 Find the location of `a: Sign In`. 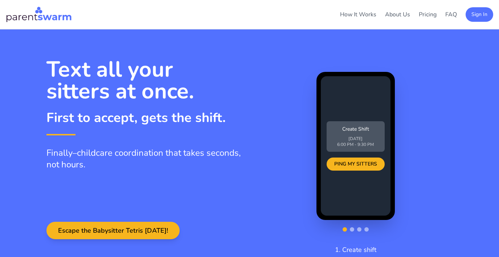

a: Sign In is located at coordinates (479, 14).